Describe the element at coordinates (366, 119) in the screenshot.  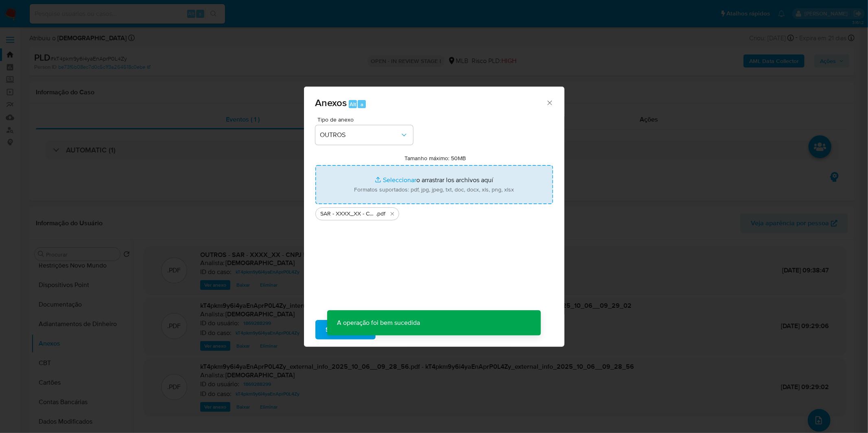
I see `span: Tipo de anexo` at that location.